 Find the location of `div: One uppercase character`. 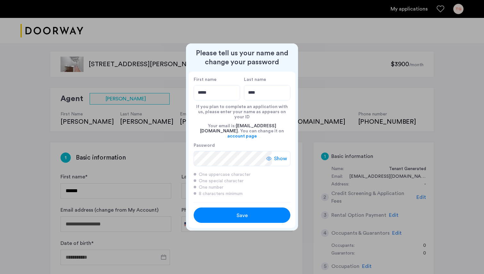

div: One uppercase character is located at coordinates (242, 175).